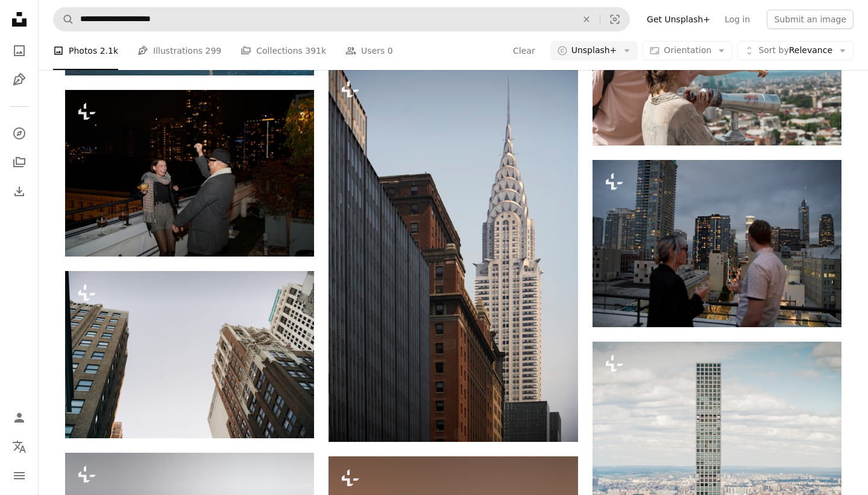 This screenshot has width=868, height=495. I want to click on a: Users 0, so click(369, 51).